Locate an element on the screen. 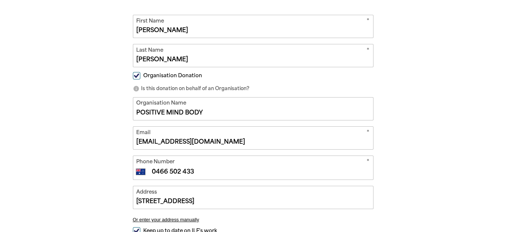 The width and height of the screenshot is (506, 232). button: Or enter your address manually is located at coordinates (253, 220).